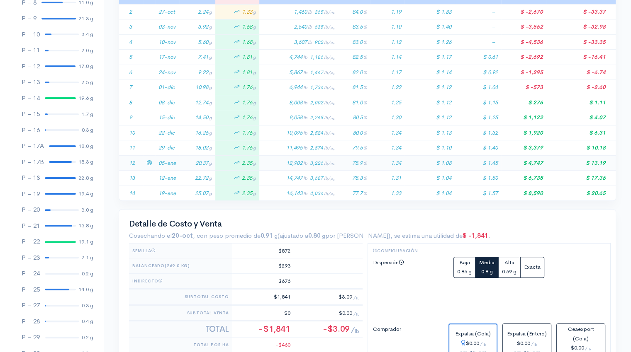  I want to click on td: $ -33.35, so click(580, 42).